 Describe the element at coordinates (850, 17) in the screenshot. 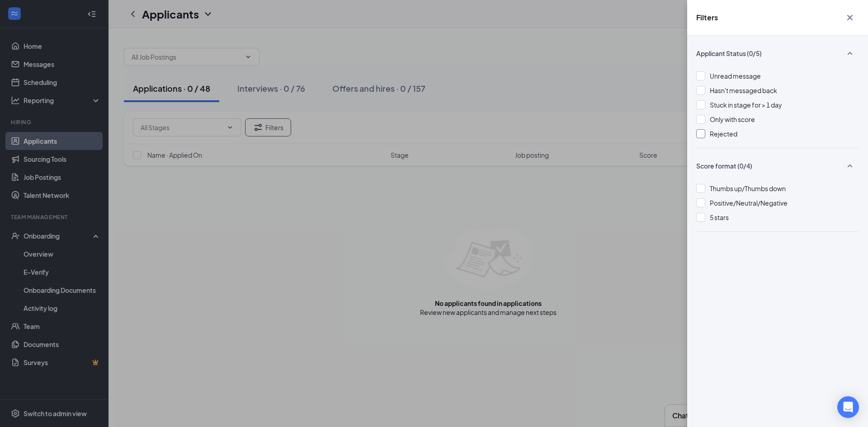

I see `button: Cross` at that location.